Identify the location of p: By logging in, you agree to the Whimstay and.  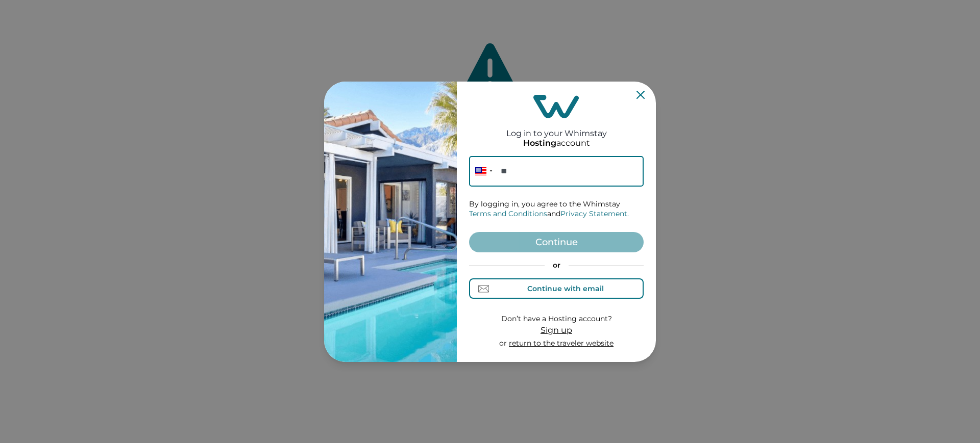
(557, 209).